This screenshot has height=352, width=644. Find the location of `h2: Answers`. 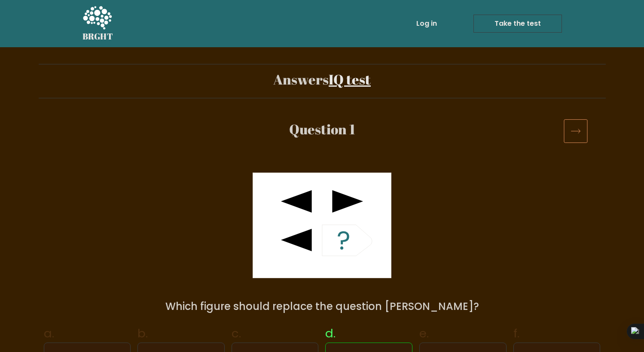

h2: Answers is located at coordinates (322, 79).